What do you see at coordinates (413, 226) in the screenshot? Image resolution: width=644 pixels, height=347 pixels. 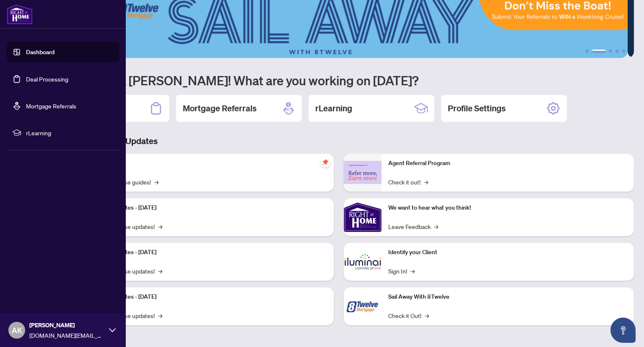 I see `a: Leave Feedback→` at bounding box center [413, 226].